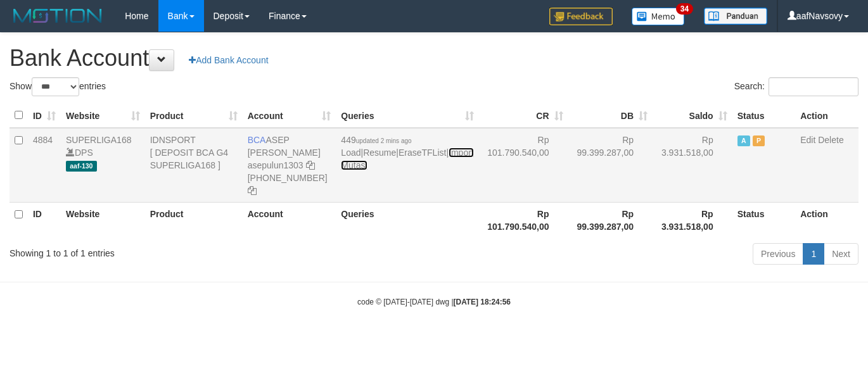 The width and height of the screenshot is (868, 371). What do you see at coordinates (257, 140) in the screenshot?
I see `span: BCA` at bounding box center [257, 140].